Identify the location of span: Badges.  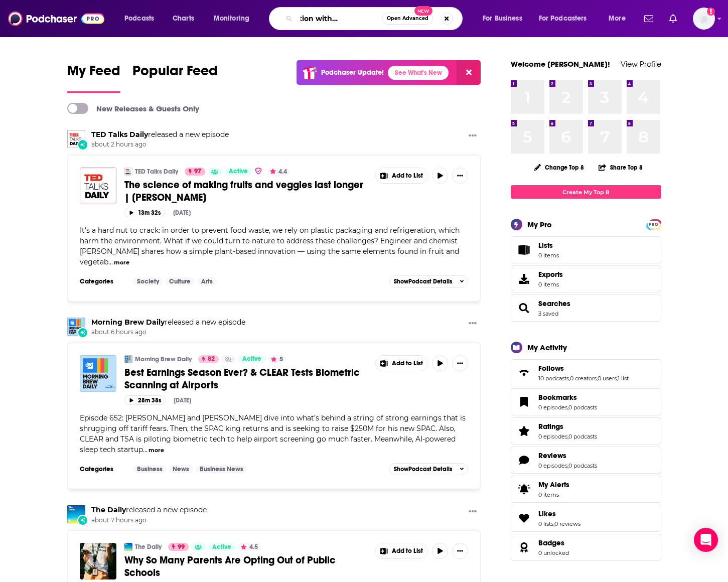
(586, 547).